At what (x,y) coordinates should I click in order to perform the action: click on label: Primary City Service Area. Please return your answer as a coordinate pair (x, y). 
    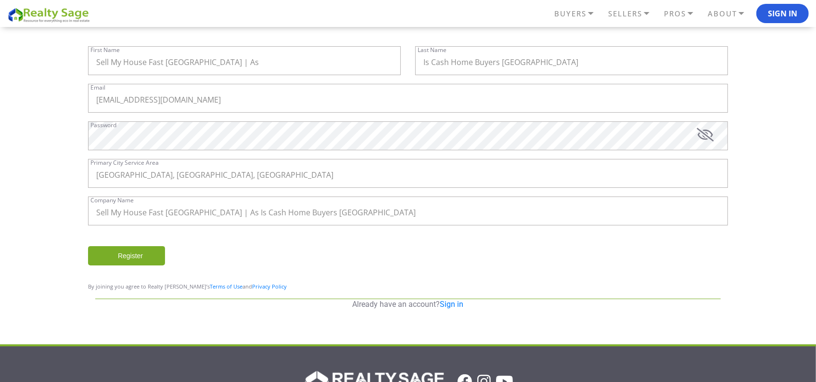
    Looking at the image, I should click on (125, 163).